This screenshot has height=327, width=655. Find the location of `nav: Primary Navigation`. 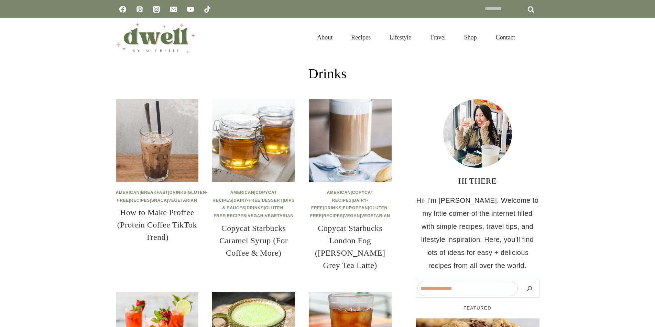

nav: Primary Navigation is located at coordinates (415, 37).